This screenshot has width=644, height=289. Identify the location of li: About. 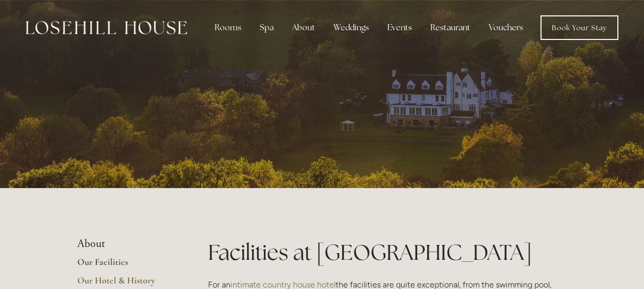
(126, 244).